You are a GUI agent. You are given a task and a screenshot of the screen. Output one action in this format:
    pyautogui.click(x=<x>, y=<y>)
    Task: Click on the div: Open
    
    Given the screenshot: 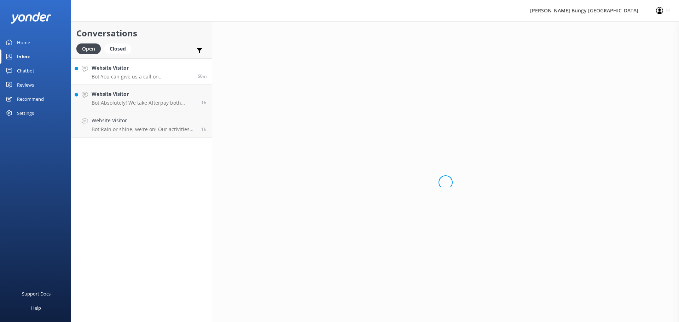 What is the action you would take?
    pyautogui.click(x=88, y=49)
    